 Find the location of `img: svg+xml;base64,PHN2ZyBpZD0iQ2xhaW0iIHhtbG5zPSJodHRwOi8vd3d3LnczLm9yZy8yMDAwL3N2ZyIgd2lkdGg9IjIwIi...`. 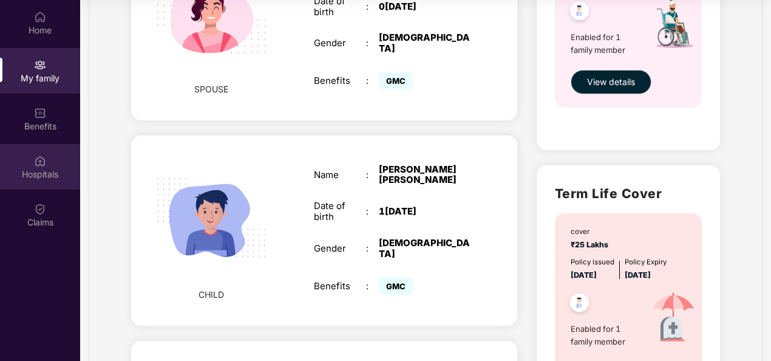

img: svg+xml;base64,PHN2ZyBpZD0iQ2xhaW0iIHhtbG5zPSJodHRwOi8vd3d3LnczLm9yZy8yMDAwL3N2ZyIgd2lkdGg9IjIwIi... is located at coordinates (40, 209).